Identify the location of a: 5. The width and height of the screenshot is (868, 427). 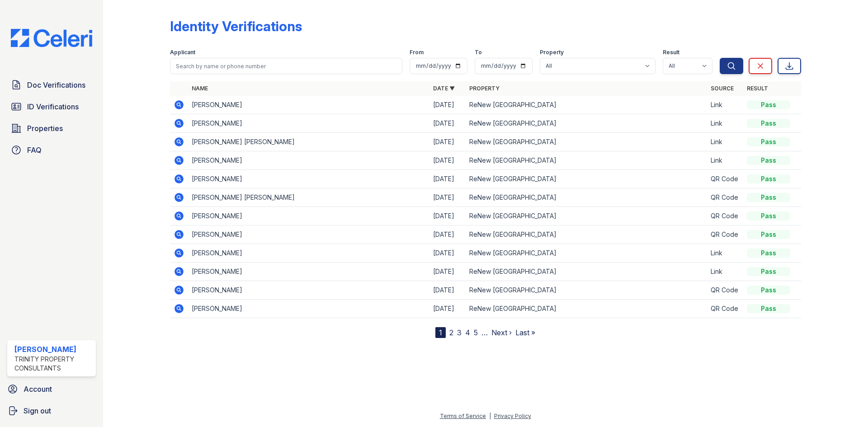
(475, 333).